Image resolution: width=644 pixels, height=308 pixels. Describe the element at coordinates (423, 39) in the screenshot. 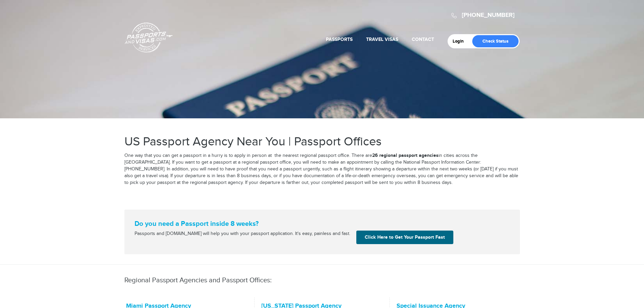

I see `a: Contact` at that location.